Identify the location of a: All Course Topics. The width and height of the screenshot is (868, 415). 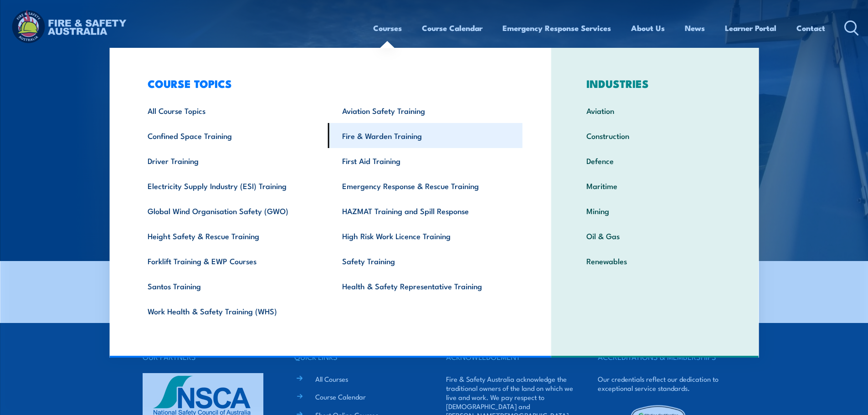
(231, 110).